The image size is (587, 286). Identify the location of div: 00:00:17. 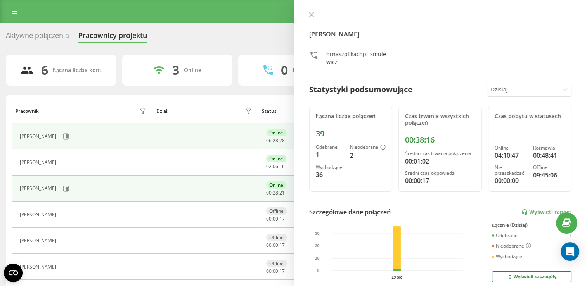
(440, 181).